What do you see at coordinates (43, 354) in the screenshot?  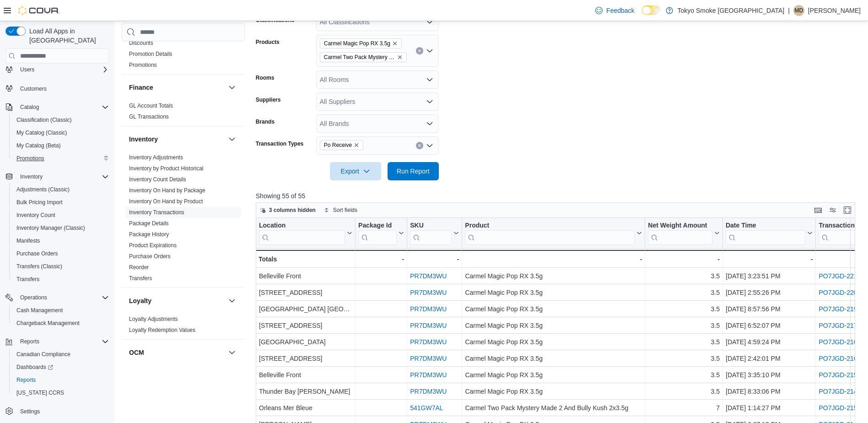 I see `span: Canadian Compliance` at bounding box center [43, 354].